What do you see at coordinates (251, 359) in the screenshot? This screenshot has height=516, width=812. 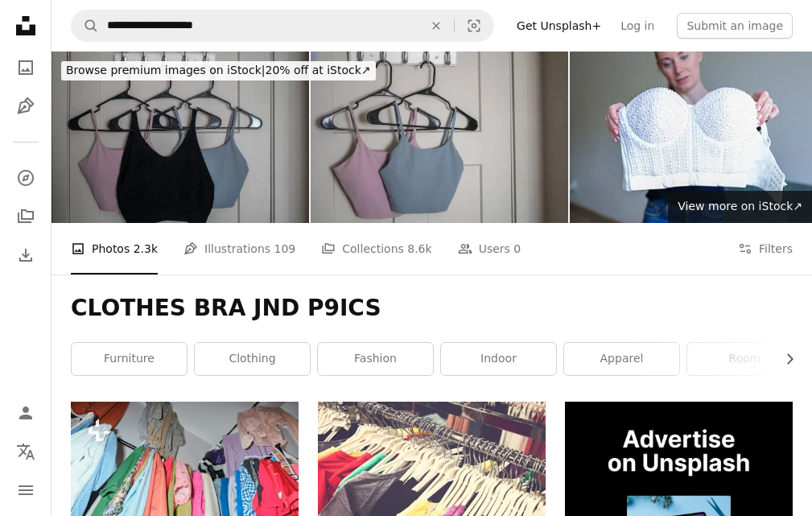 I see `a: clothing` at bounding box center [251, 359].